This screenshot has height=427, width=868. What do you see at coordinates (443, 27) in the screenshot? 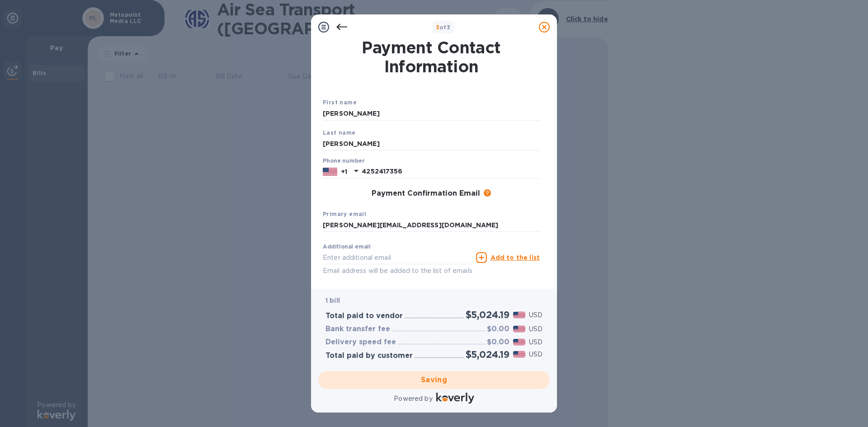
I see `b: of 3` at bounding box center [443, 27].